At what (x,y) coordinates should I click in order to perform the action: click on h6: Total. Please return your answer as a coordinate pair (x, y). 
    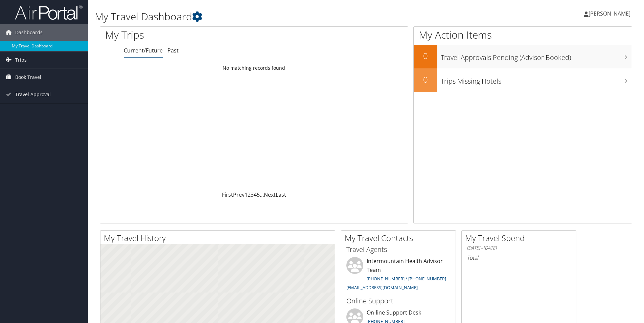
    Looking at the image, I should click on (519, 257).